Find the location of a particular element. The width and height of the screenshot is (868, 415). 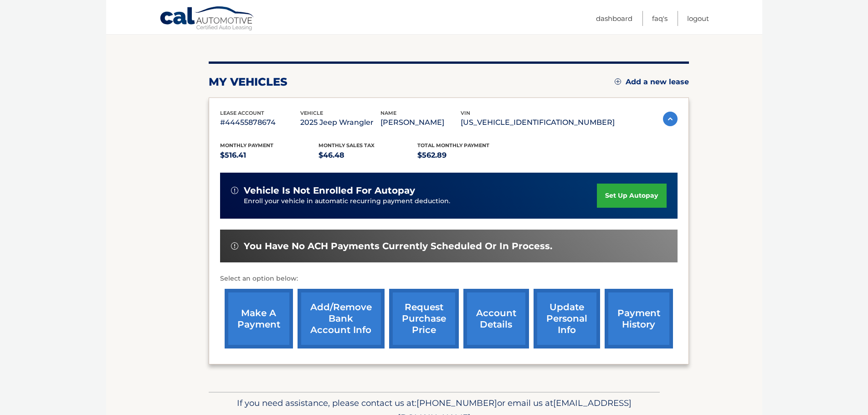

span: Total Monthly Payment is located at coordinates (453, 146).